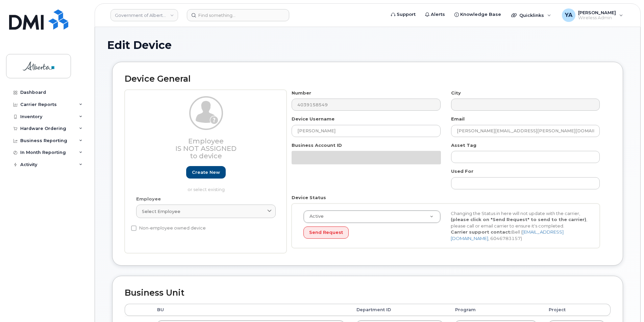  Describe the element at coordinates (206, 172) in the screenshot. I see `a: Create new` at that location.